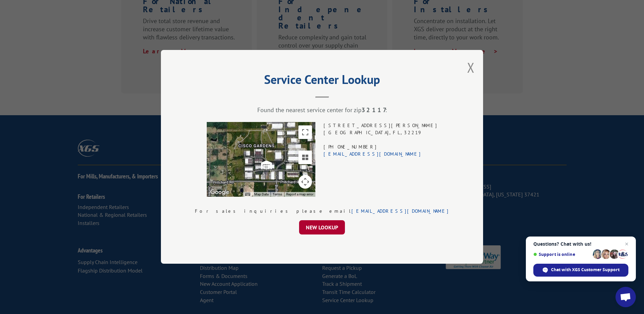 The image size is (644, 314). I want to click on span: Close chat, so click(626, 244).